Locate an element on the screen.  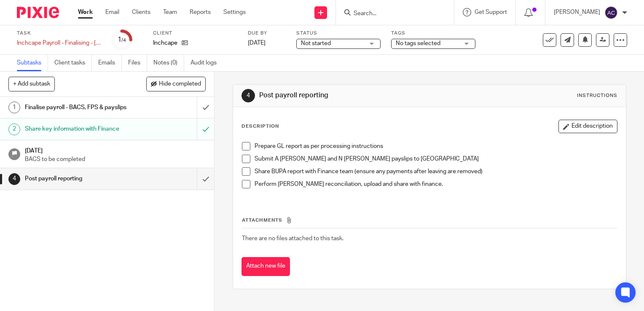
p: Share BUPA report with Finance team (ensure any payments after leaving are removed) is located at coordinates (436, 171).